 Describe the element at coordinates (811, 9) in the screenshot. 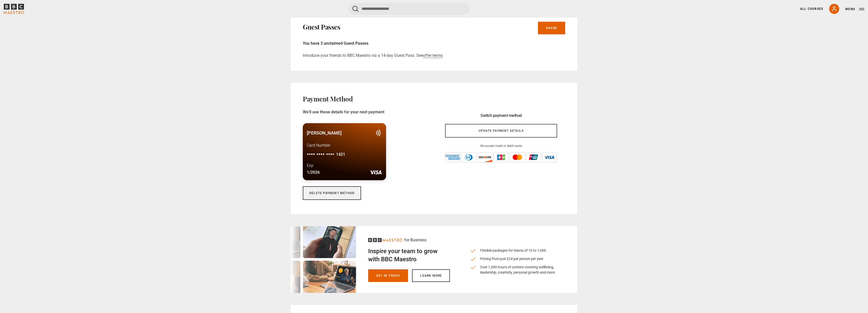

I see `a: All Courses` at that location.